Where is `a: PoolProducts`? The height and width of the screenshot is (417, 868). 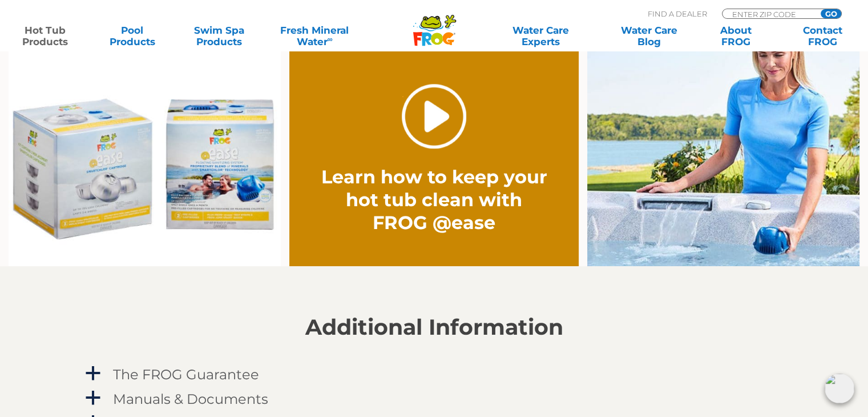 a: PoolProducts is located at coordinates (131, 36).